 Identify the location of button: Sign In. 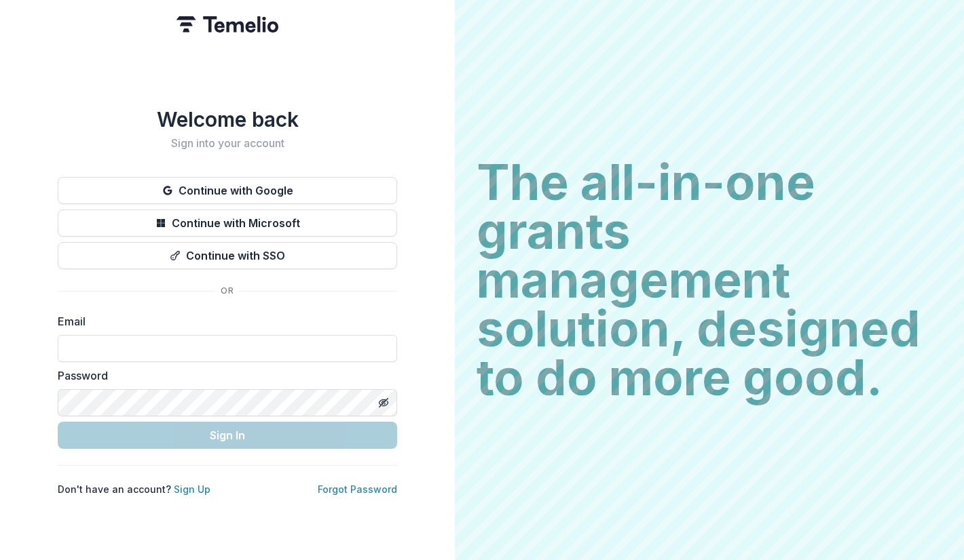
(227, 436).